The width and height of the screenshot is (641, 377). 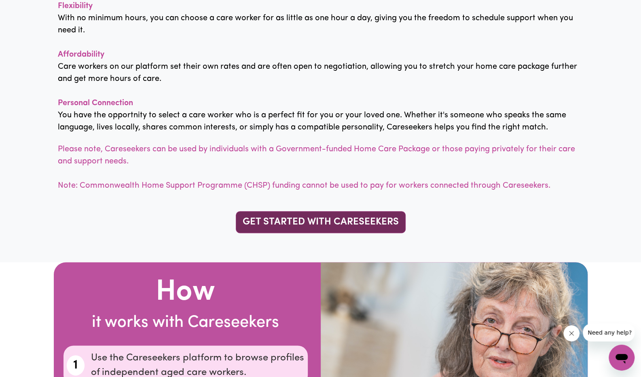 I want to click on h2: How, so click(x=186, y=293).